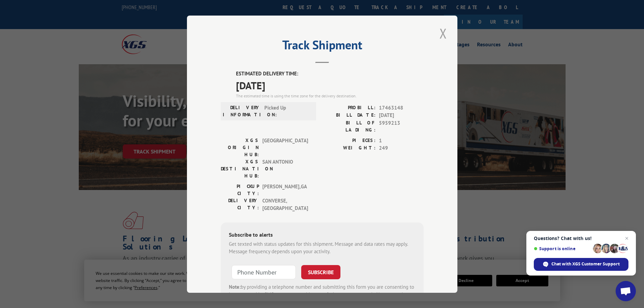 Image resolution: width=644 pixels, height=308 pixels. I want to click on div: by providing a telephone number and submitting this form you are consenting to be contacted by SM..., so click(322, 294).